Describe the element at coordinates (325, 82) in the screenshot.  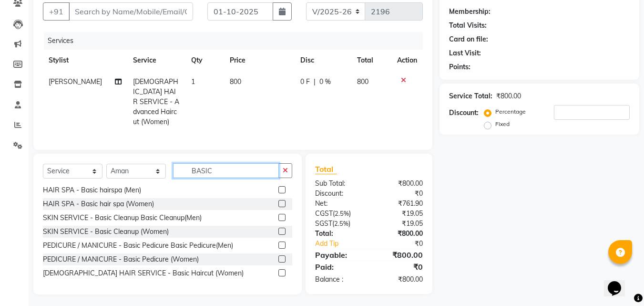
I see `span: 0 %` at that location.